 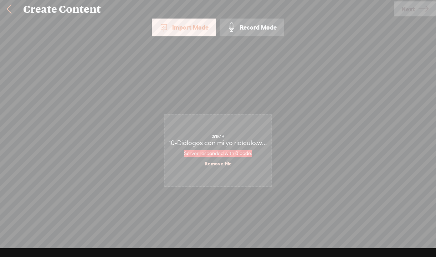 I want to click on span: Server responded with 0 code., so click(x=218, y=153).